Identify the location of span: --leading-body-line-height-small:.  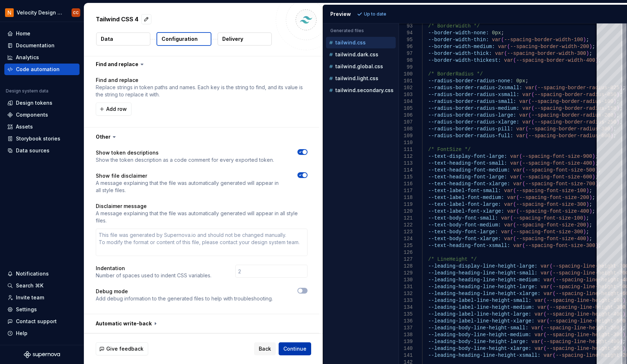
(478, 328).